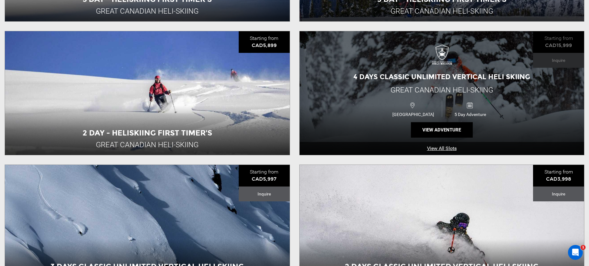 This screenshot has width=589, height=266. Describe the element at coordinates (442, 130) in the screenshot. I see `button: View Adventure` at that location.